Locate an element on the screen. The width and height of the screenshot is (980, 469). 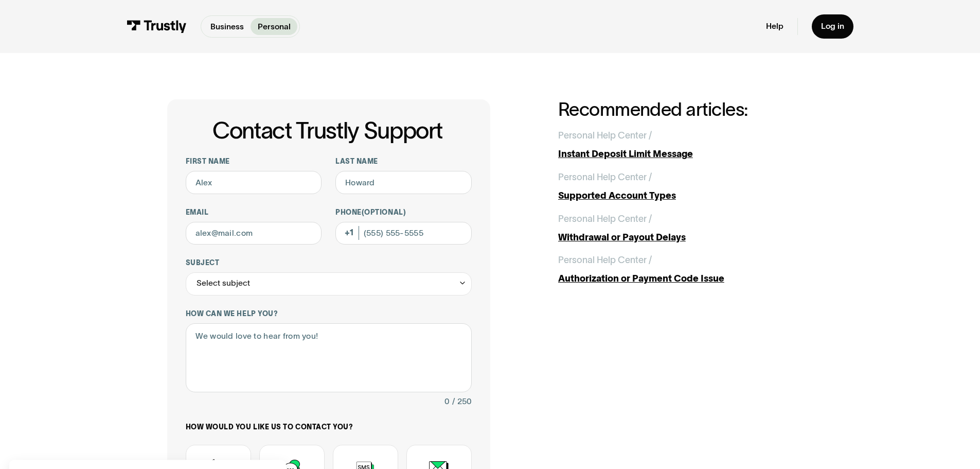
div: Supported Account Types is located at coordinates (686, 195).